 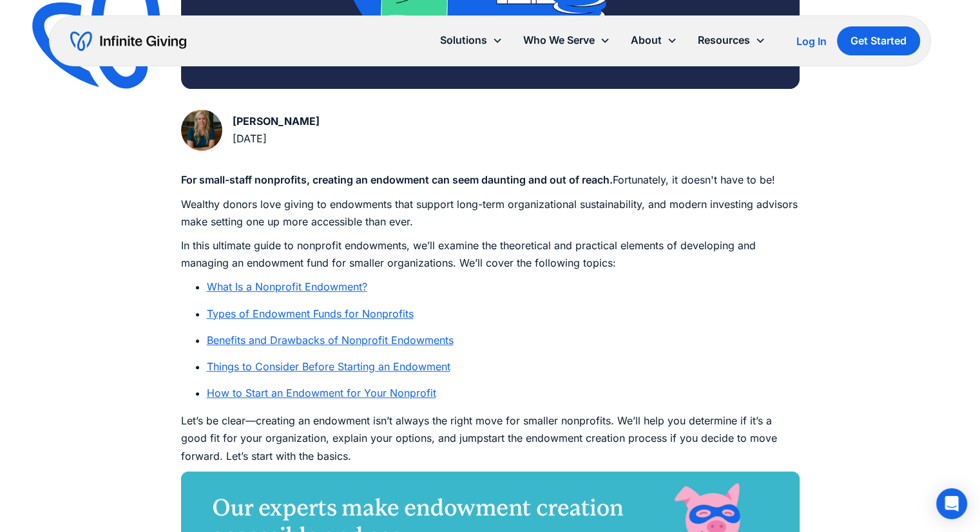 What do you see at coordinates (328, 366) in the screenshot?
I see `a: Things to Consider Before Starting an Endowment` at bounding box center [328, 366].